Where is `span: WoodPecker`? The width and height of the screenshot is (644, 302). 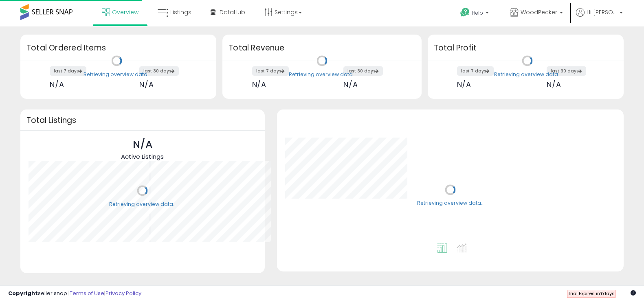 span: WoodPecker is located at coordinates (539, 12).